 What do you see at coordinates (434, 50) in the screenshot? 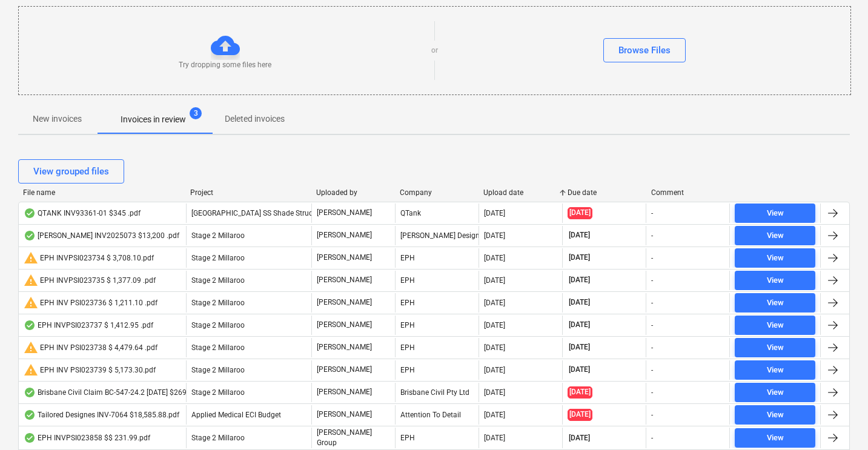
I see `div: Try dropping some files hereorBrowse Files` at bounding box center [434, 50].